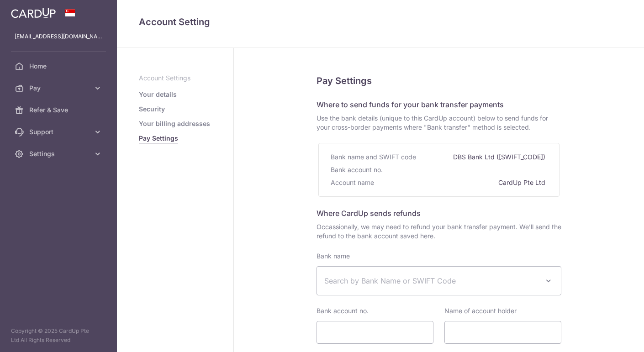  What do you see at coordinates (439, 123) in the screenshot?
I see `span: Use the bank details (unique to this CardUp account) below to send funds for your cross-border pa...` at bounding box center [439, 123].